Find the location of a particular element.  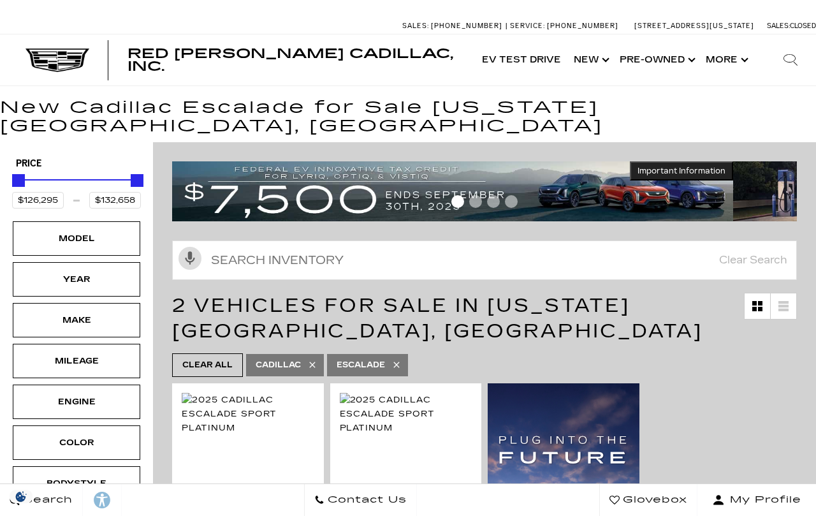

span: Escalade is located at coordinates (361, 365).